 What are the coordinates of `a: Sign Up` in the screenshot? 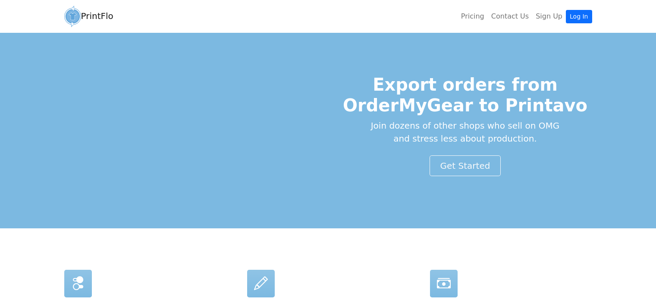 It's located at (549, 16).